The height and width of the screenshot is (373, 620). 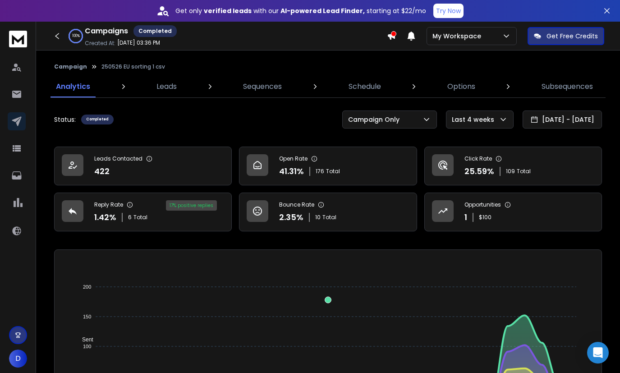 What do you see at coordinates (573, 36) in the screenshot?
I see `p: Get Free Credits` at bounding box center [573, 36].